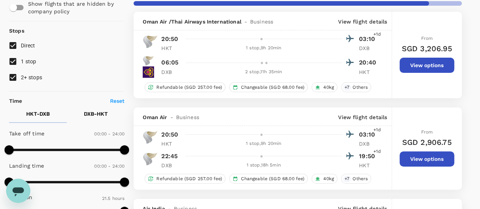 The width and height of the screenshot is (480, 209). Describe the element at coordinates (27, 134) in the screenshot. I see `p: Take off time` at that location.